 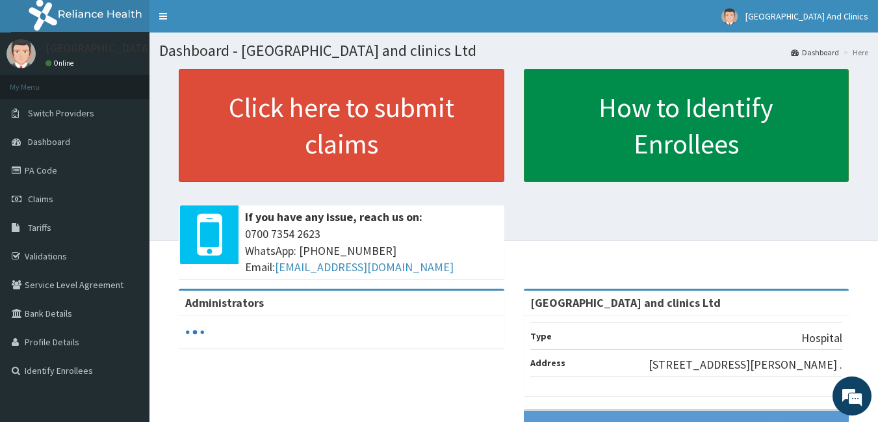 What do you see at coordinates (61, 113) in the screenshot?
I see `span: Switch Providers` at bounding box center [61, 113].